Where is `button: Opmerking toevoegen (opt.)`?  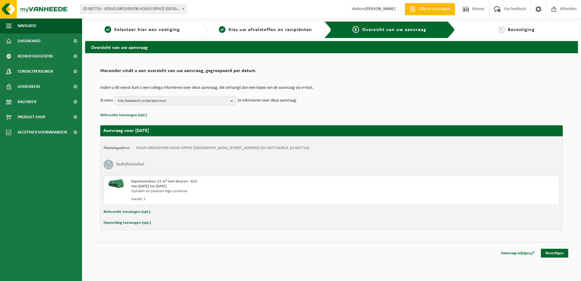
button: Opmerking toevoegen (opt.) is located at coordinates (127, 223).